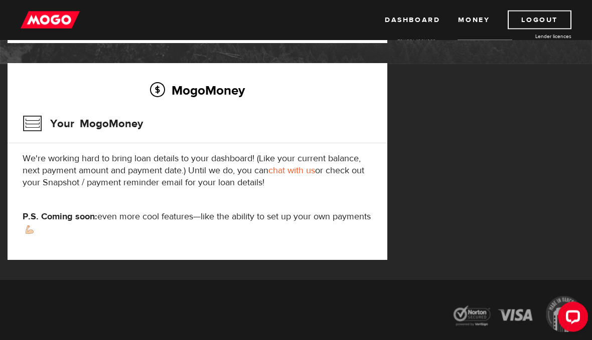 Image resolution: width=592 pixels, height=340 pixels. Describe the element at coordinates (197, 91) in the screenshot. I see `h2: MogoMoney` at that location.